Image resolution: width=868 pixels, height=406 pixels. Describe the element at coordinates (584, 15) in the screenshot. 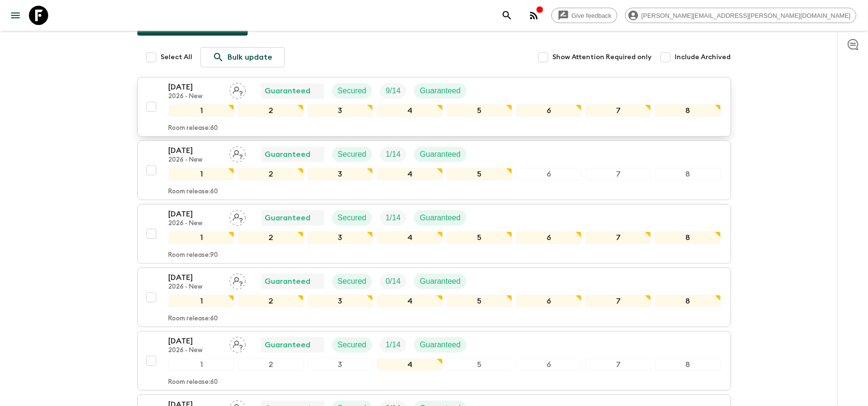

I see `a: Give feedback` at that location.